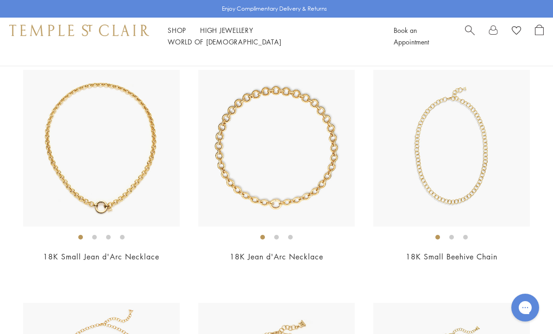  What do you see at coordinates (226, 30) in the screenshot?
I see `a: High JewelleryHigh Jewellery` at bounding box center [226, 30].